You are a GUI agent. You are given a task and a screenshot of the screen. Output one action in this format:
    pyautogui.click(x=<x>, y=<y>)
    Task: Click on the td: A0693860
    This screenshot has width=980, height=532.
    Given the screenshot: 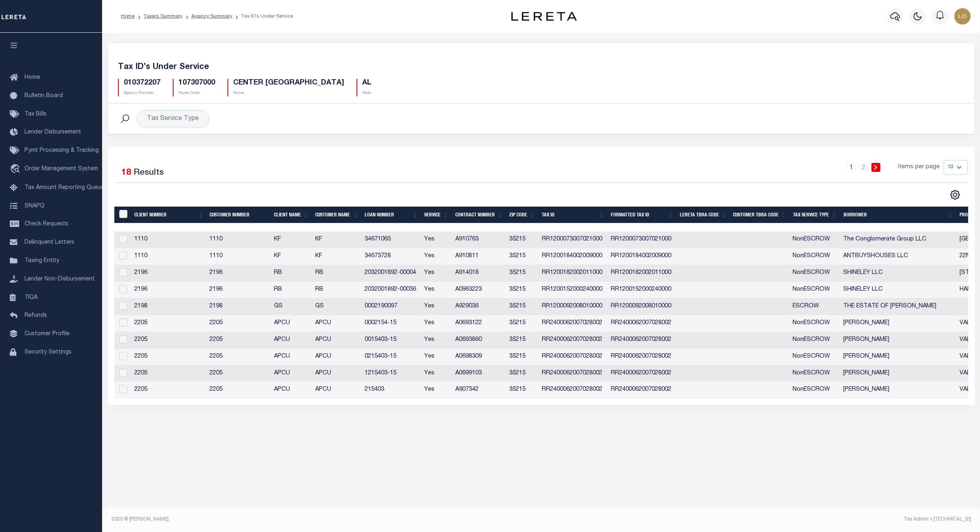 What is the action you would take?
    pyautogui.click(x=479, y=340)
    